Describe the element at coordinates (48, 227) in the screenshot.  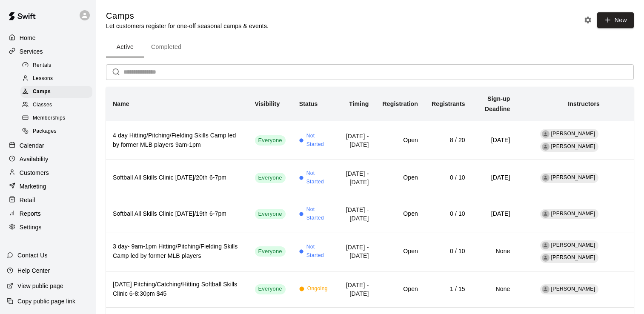
I see `a: Settings` at that location.